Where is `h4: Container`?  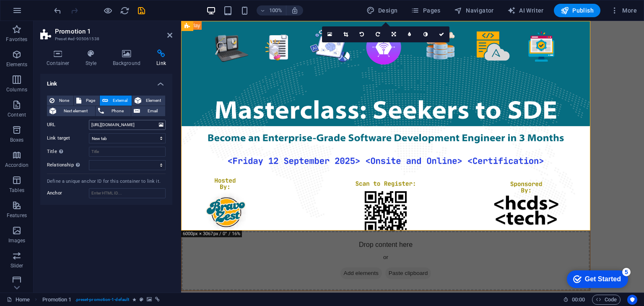 h4: Container is located at coordinates (59, 58).